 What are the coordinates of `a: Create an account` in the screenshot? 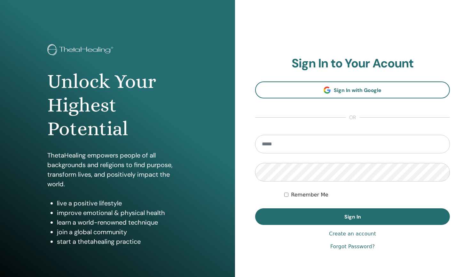 It's located at (352, 234).